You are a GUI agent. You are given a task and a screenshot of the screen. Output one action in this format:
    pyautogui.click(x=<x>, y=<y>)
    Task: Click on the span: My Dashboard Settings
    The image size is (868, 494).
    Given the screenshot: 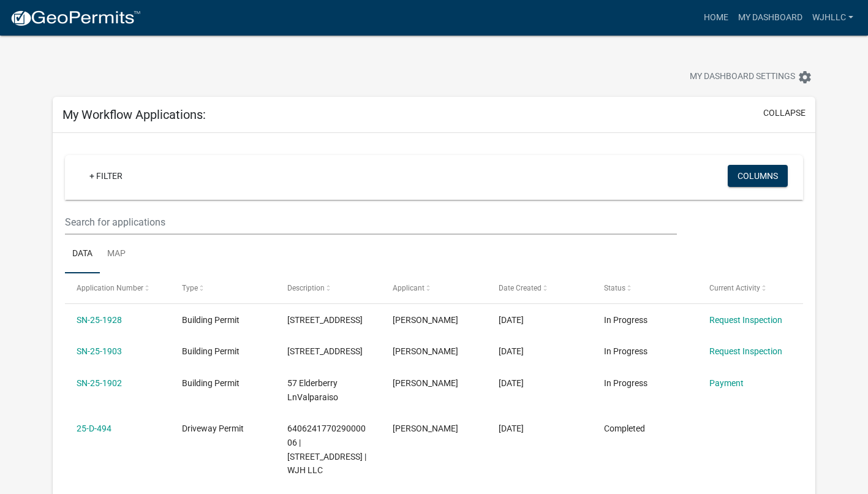 What is the action you would take?
    pyautogui.click(x=742, y=77)
    